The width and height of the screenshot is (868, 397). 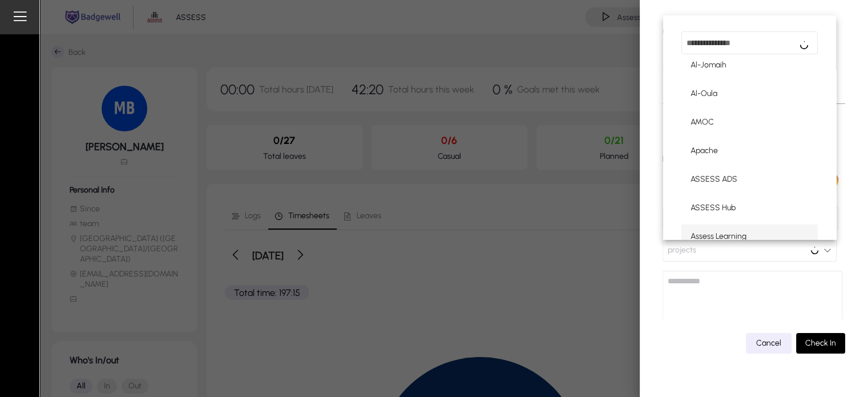 What do you see at coordinates (750, 43) in the screenshot?
I see `input: dropdown search` at bounding box center [750, 43].